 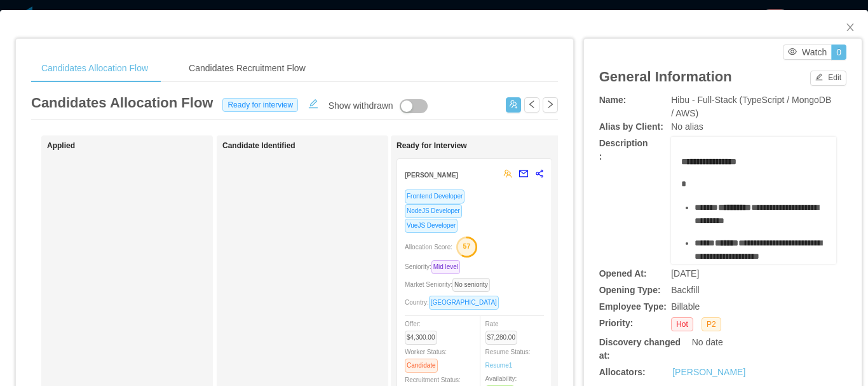 I want to click on article: Candidates Allocation Flow, so click(x=122, y=102).